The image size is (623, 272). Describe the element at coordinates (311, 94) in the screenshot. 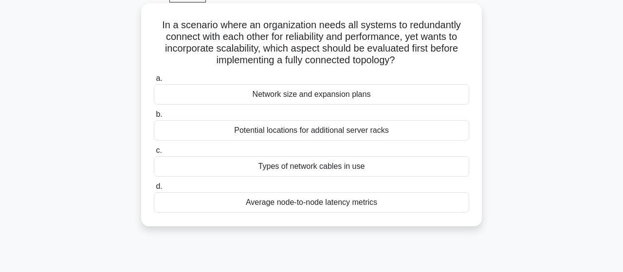

I see `div: Network size and expansion plans` at that location.